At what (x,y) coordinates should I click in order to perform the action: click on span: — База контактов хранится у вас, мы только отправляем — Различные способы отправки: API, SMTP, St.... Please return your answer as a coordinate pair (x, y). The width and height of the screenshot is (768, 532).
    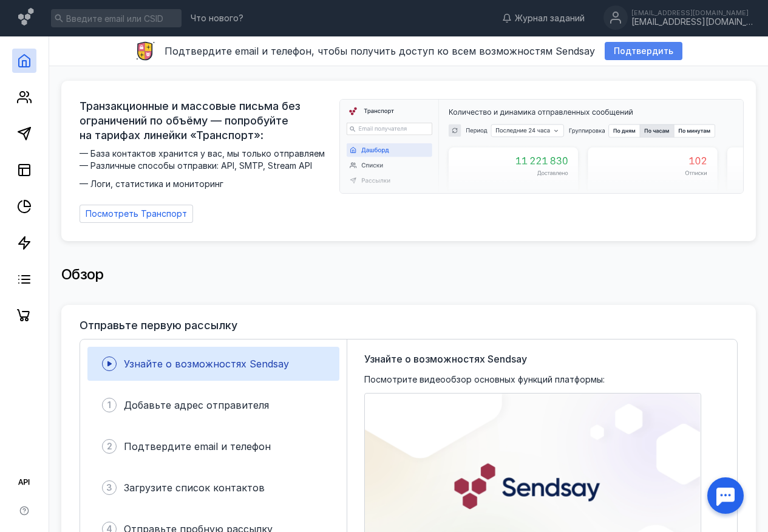
    Looking at the image, I should click on (206, 169).